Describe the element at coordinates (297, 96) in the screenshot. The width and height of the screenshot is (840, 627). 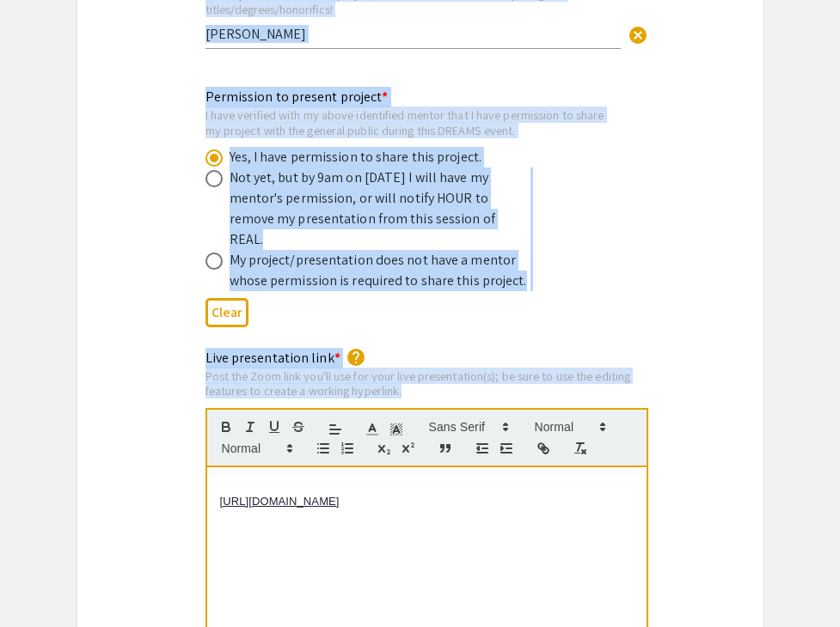
I see `mat-label: Permission to present project` at that location.